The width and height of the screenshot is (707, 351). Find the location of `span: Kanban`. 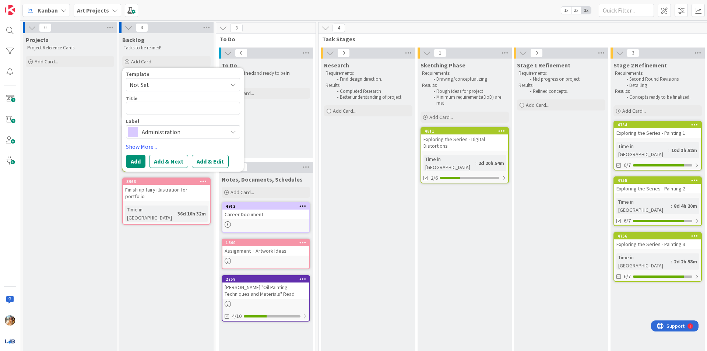

span: Kanban is located at coordinates (47, 10).